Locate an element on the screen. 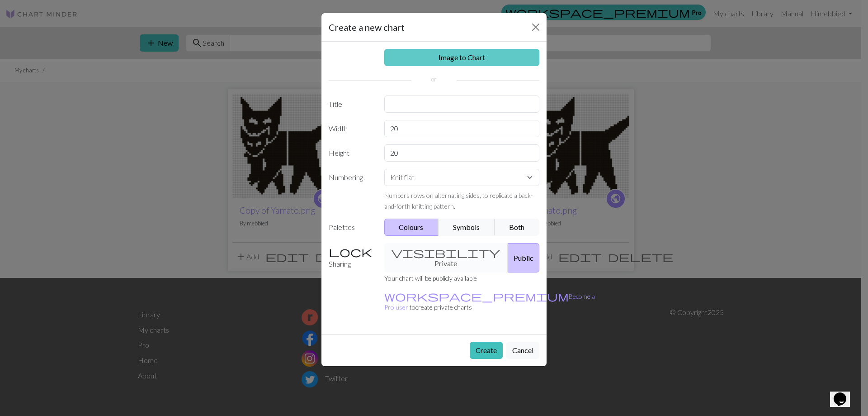 The image size is (868, 416). small: Your chart will be publicly available is located at coordinates (431, 278).